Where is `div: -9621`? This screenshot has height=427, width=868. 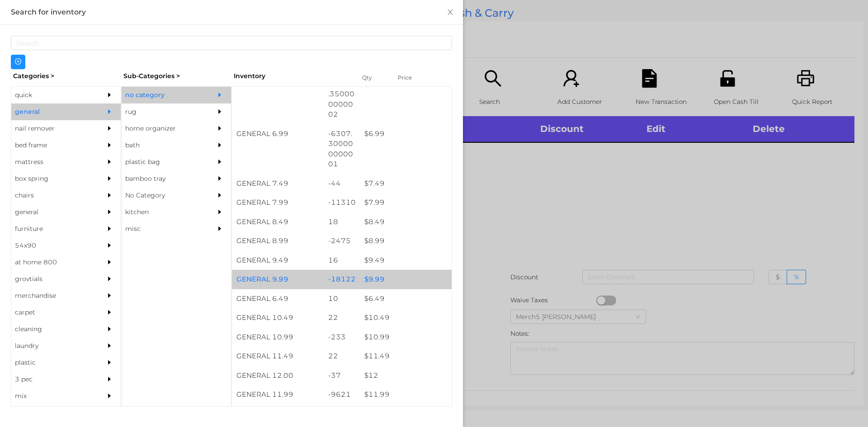 div: -9621 is located at coordinates (342, 394).